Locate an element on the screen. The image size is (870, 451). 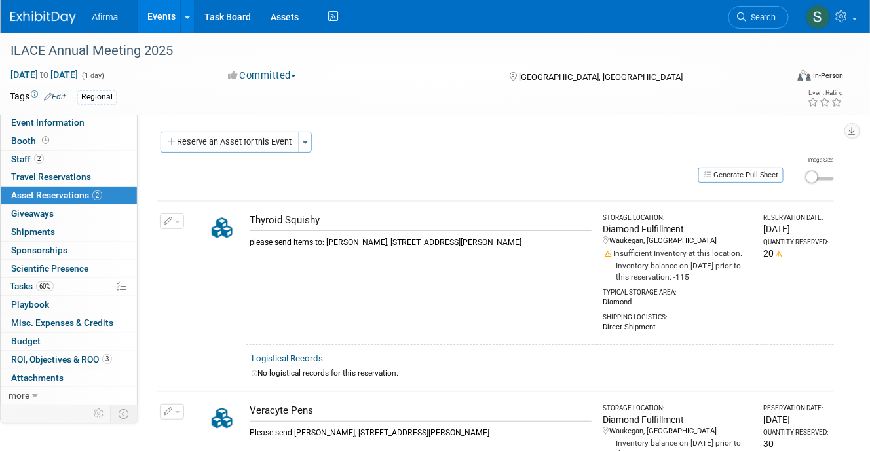
div: Veracyte Pens is located at coordinates (421, 411).